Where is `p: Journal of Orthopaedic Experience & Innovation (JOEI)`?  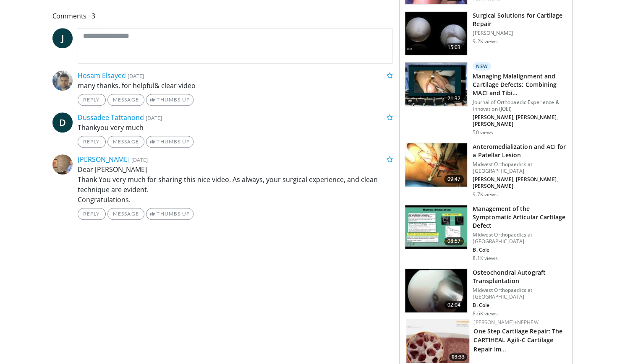 p: Journal of Orthopaedic Experience & Innovation (JOEI) is located at coordinates (520, 106).